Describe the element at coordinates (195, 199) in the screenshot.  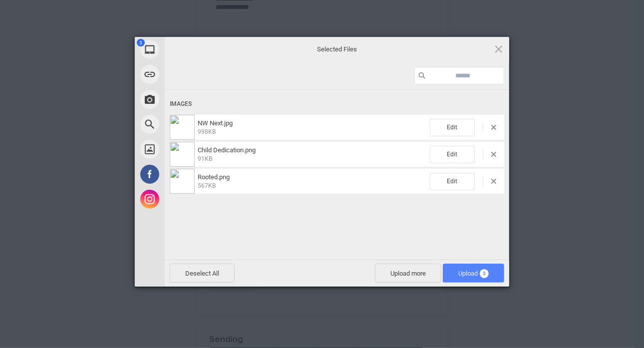
I see `div: Instagram` at that location.